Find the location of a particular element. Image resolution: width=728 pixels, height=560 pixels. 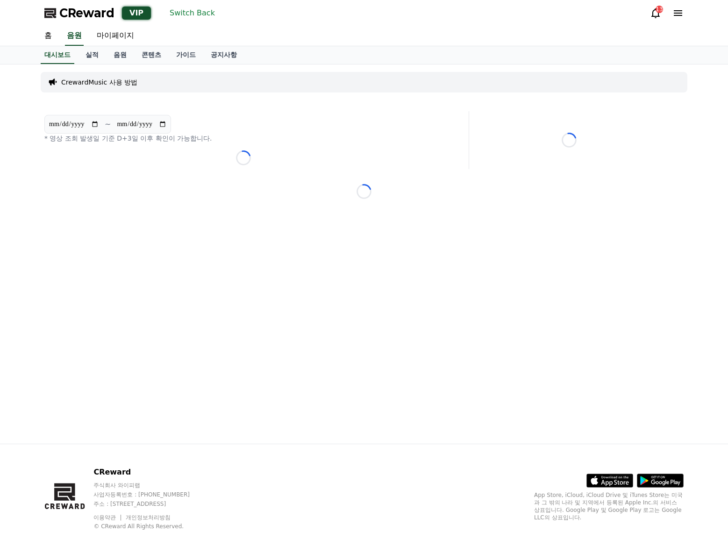

a: 이용약관 is located at coordinates (108, 518).